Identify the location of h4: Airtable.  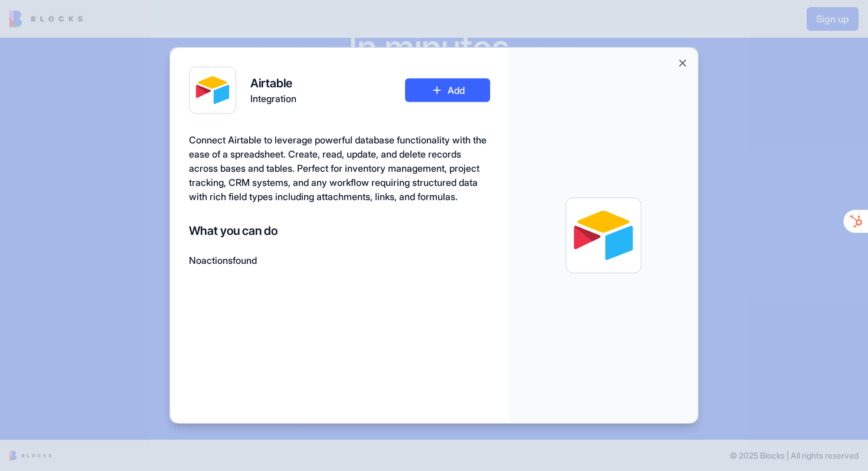
(274, 83).